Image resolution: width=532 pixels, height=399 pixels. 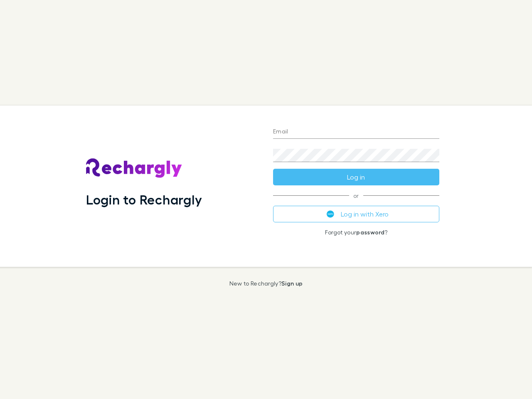 I want to click on img: Xero's logo, so click(x=330, y=214).